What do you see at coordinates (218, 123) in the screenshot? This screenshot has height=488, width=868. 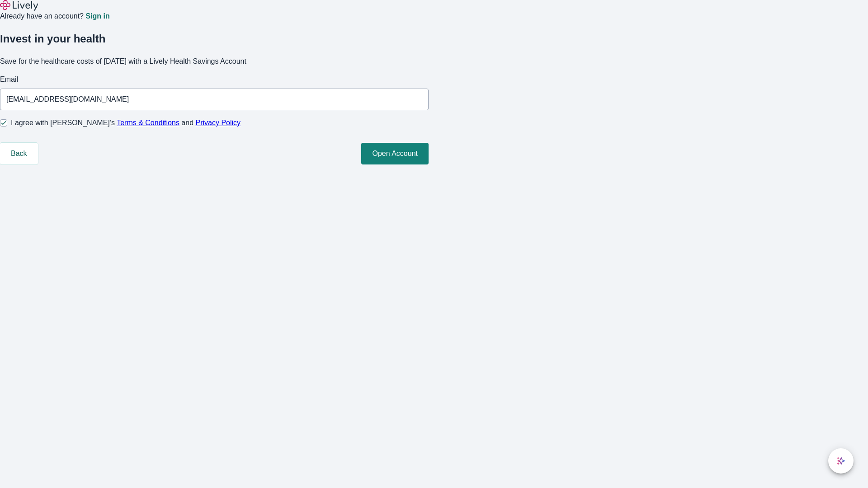 I see `a: Privacy Policy` at bounding box center [218, 123].